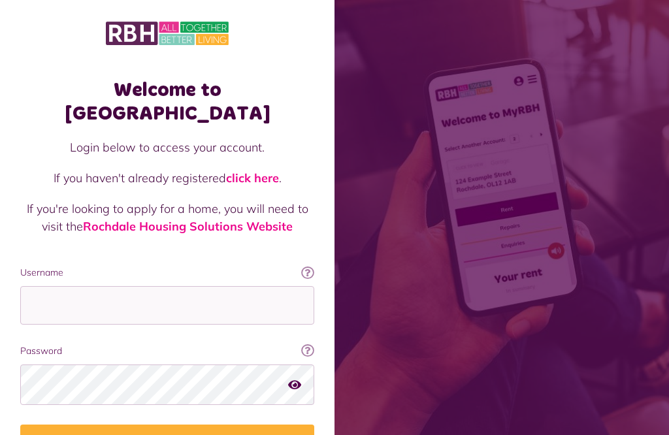  What do you see at coordinates (167, 147) in the screenshot?
I see `p: Login below to access your account.` at bounding box center [167, 147].